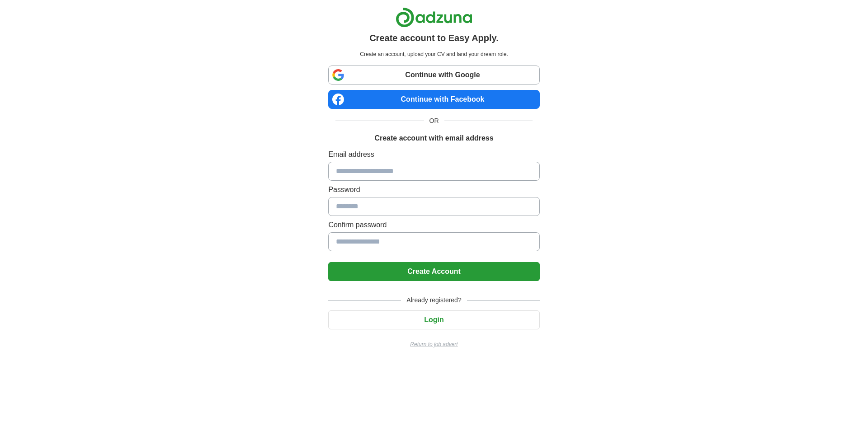 Image resolution: width=868 pixels, height=427 pixels. I want to click on a: Return to job advert, so click(433, 345).